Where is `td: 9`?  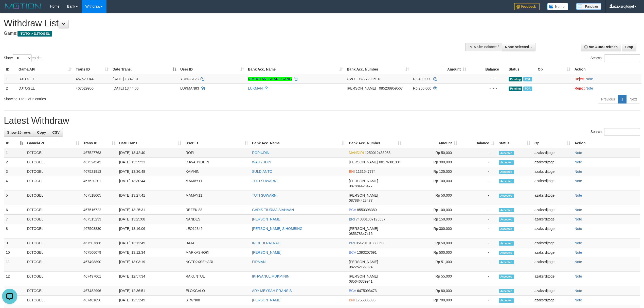
td: 9 is located at coordinates (15, 243).